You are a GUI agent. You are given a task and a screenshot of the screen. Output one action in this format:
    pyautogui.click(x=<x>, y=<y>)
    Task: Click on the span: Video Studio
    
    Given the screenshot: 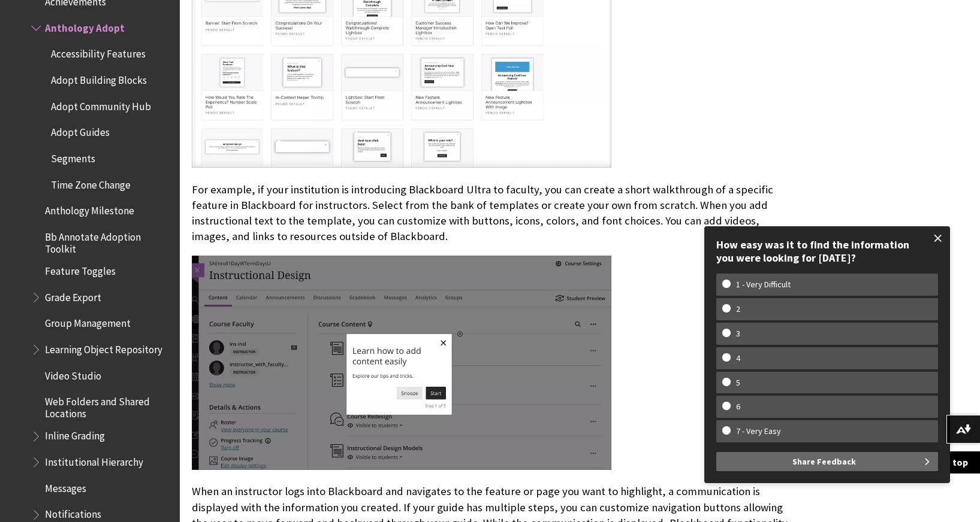 What is the action you would take?
    pyautogui.click(x=73, y=373)
    